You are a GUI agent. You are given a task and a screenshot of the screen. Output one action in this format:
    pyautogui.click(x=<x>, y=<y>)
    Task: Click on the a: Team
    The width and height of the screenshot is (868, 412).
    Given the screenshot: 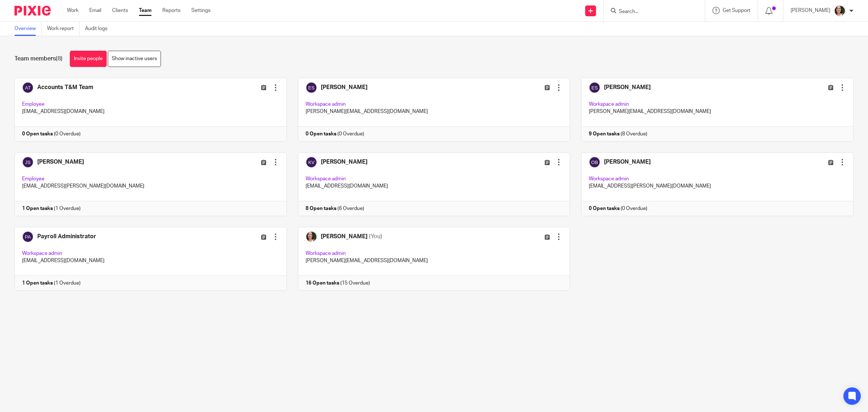 What is the action you would take?
    pyautogui.click(x=145, y=11)
    